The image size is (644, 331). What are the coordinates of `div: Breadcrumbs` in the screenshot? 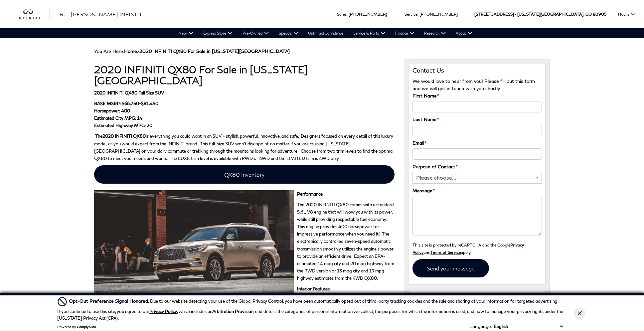 It's located at (322, 51).